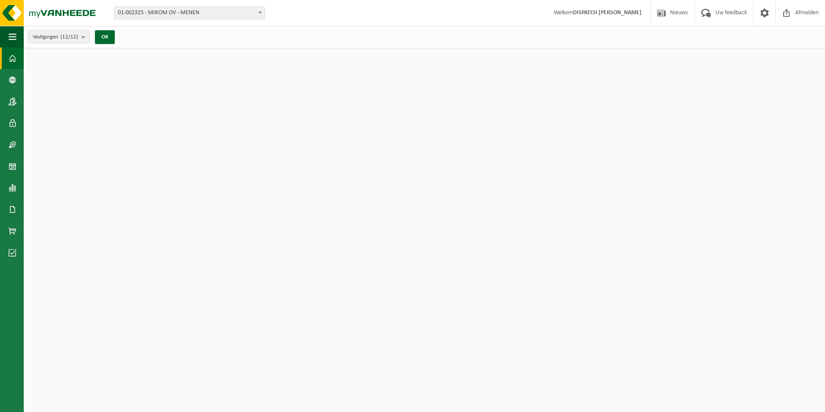 Image resolution: width=825 pixels, height=412 pixels. I want to click on button: Vestigingen(12/12), so click(59, 37).